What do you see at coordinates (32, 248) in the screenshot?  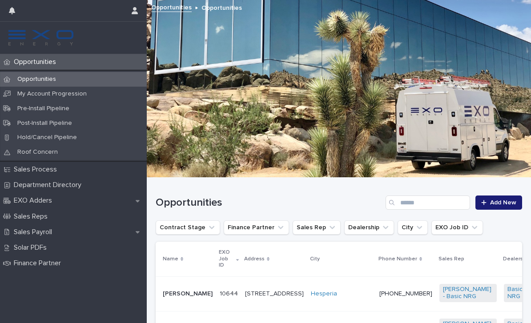 I see `p: Solar PDFs` at bounding box center [32, 248].